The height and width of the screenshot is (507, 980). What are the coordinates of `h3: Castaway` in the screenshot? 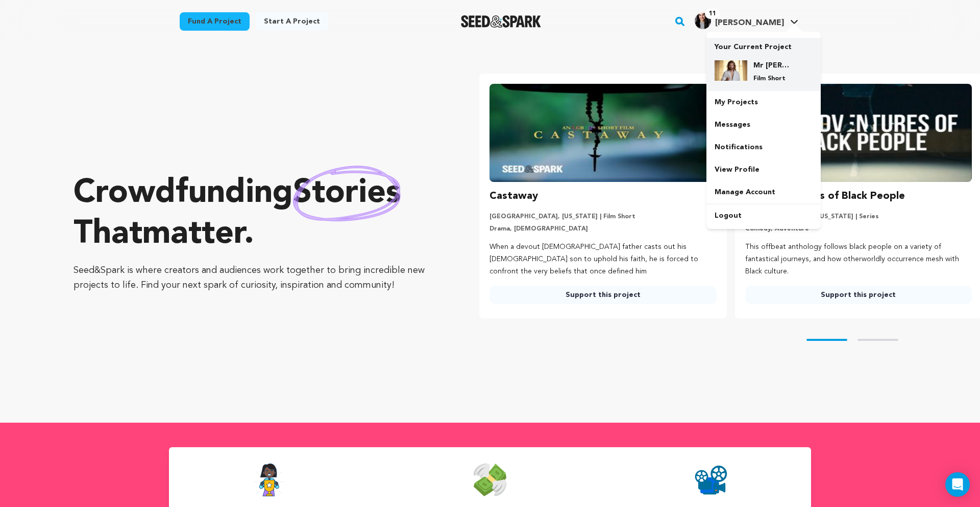 It's located at (514, 196).